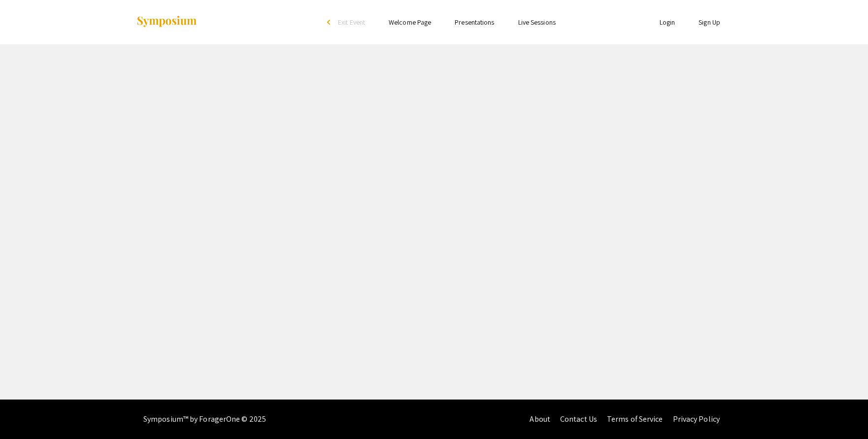 The height and width of the screenshot is (439, 868). What do you see at coordinates (474, 22) in the screenshot?
I see `a: Presentations` at bounding box center [474, 22].